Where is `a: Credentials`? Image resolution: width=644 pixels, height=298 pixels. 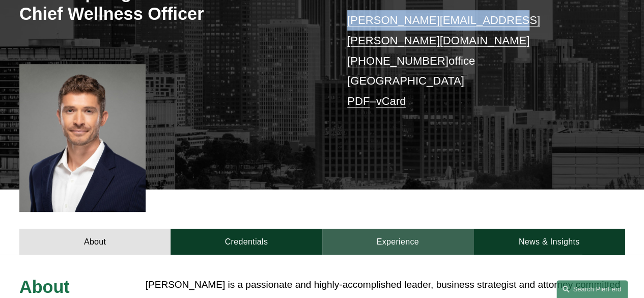
a: Credentials is located at coordinates (246, 241).